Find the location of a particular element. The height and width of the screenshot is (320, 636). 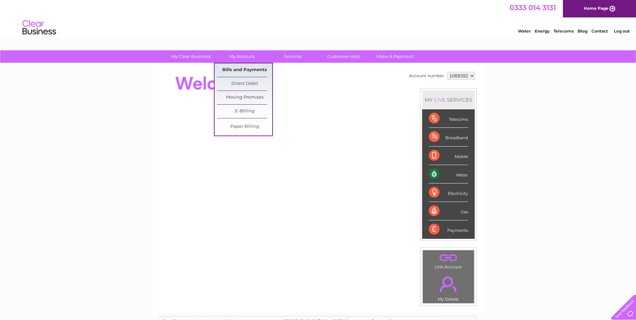

a: 0333 014 3131 is located at coordinates (533, 7).